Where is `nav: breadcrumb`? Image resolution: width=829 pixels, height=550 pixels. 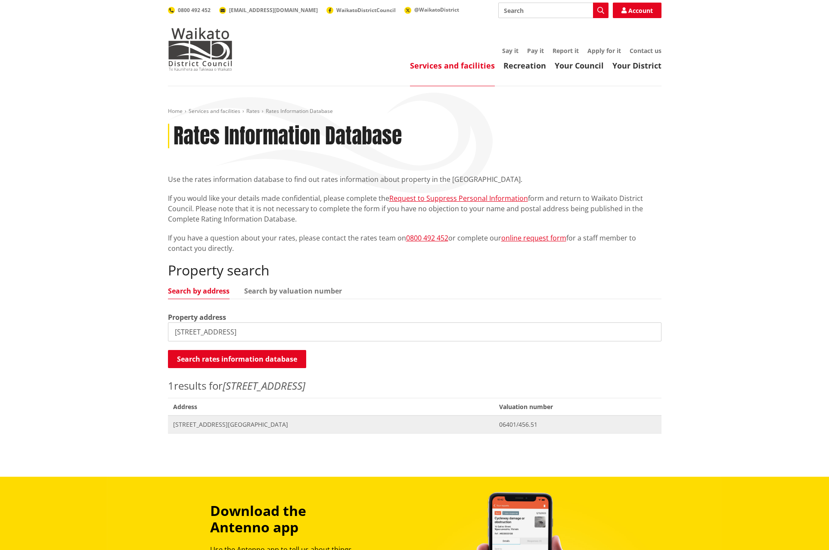
nav: breadcrumb is located at coordinates (415, 111).